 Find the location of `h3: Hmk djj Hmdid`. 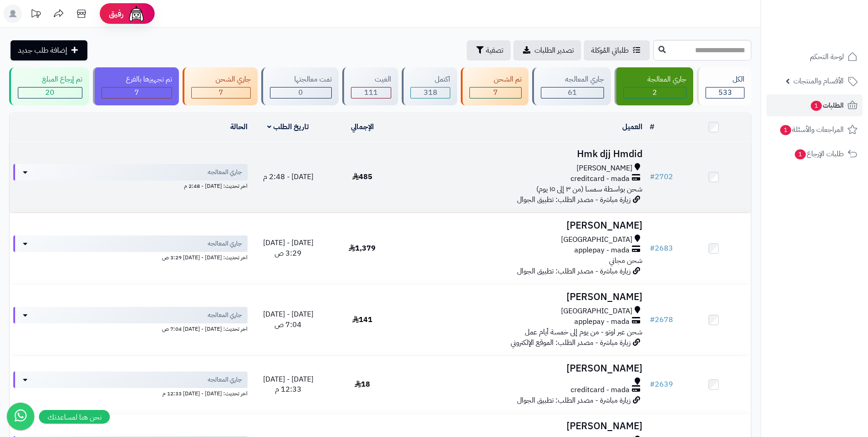

h3: Hmk djj Hmdid is located at coordinates (522, 154).